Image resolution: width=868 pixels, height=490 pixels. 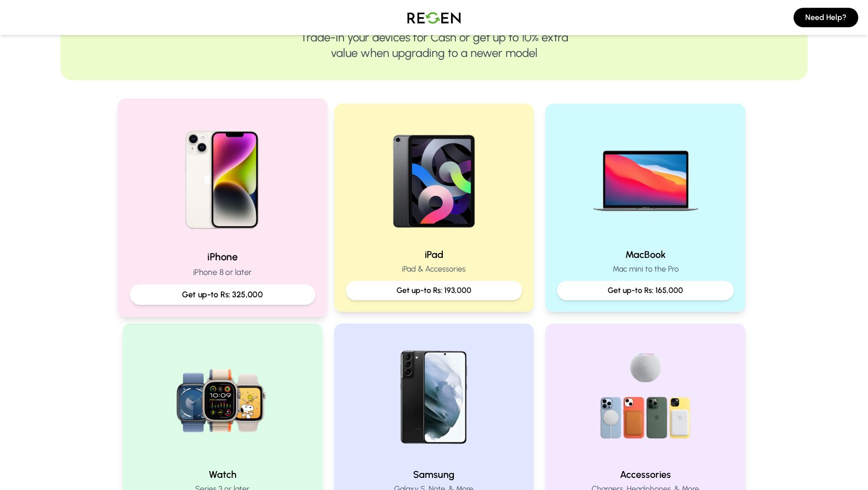 I want to click on h2: Accessories, so click(x=645, y=474).